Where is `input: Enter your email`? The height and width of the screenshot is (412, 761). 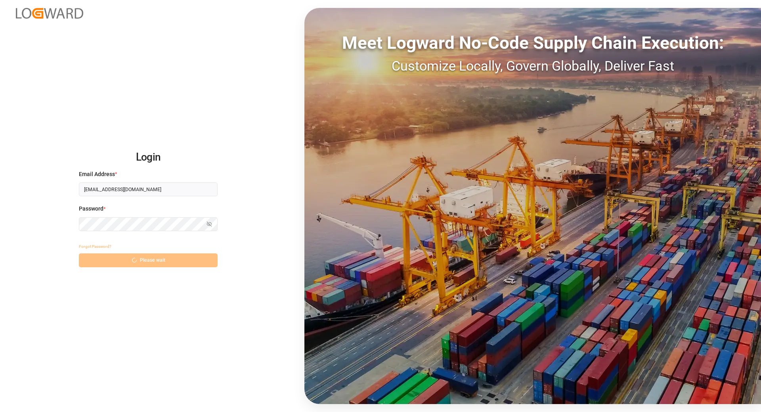
input: Enter your email is located at coordinates (148, 189).